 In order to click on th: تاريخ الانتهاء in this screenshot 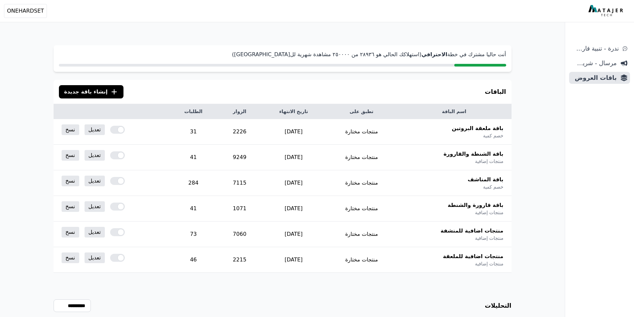, I will do `click(293, 111)`.